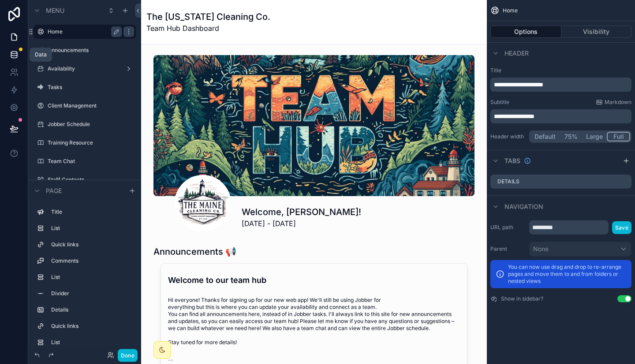  I want to click on span: None, so click(541, 249).